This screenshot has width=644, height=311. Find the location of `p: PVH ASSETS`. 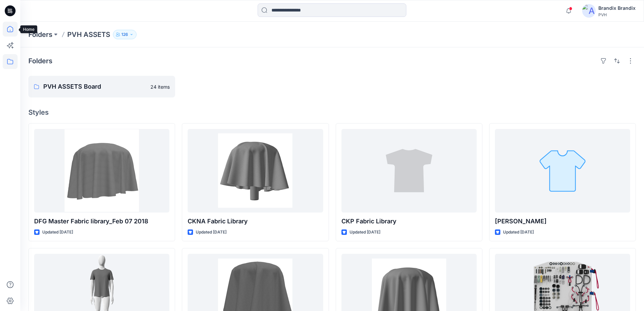

p: PVH ASSETS is located at coordinates (89, 34).